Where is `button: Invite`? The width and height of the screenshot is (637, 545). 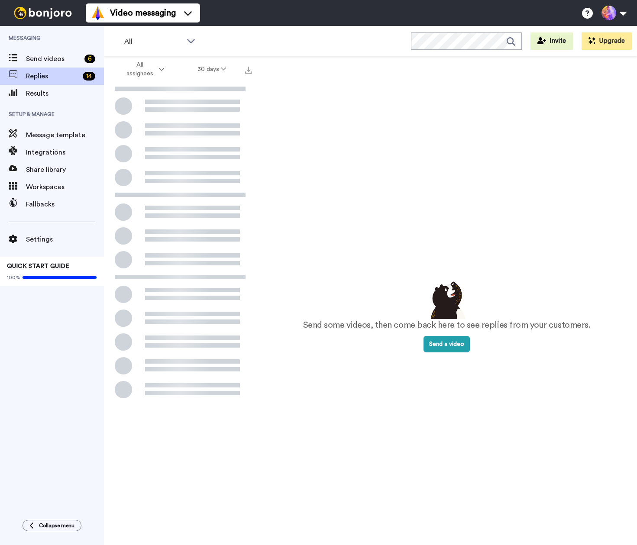
button: Invite is located at coordinates (552, 41).